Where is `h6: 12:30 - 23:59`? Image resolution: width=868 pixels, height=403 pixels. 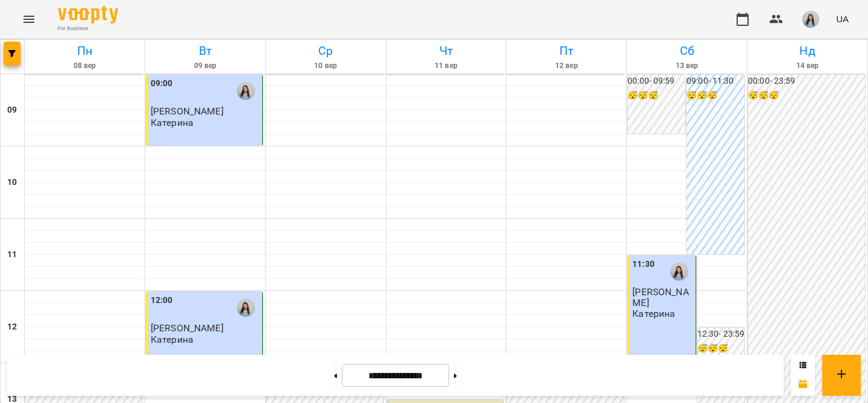 h6: 12:30 - 23:59 is located at coordinates (720, 335).